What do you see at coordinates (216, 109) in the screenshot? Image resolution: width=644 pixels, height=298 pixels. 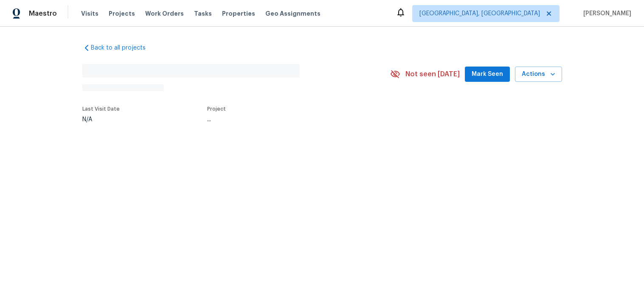 I see `span: Project` at bounding box center [216, 109].